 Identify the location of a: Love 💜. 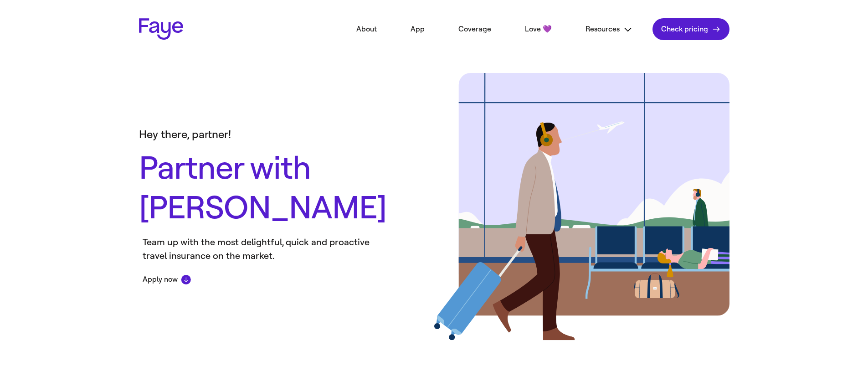
(538, 29).